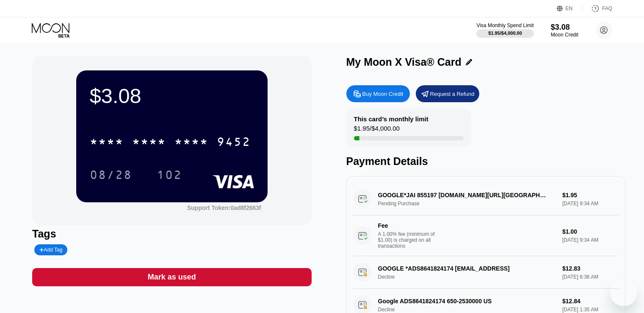 Image resolution: width=644 pixels, height=313 pixels. Describe the element at coordinates (410, 240) in the screenshot. I see `div: A 1.00% fee (minimum of $1.00) is charged on all transactions` at that location.